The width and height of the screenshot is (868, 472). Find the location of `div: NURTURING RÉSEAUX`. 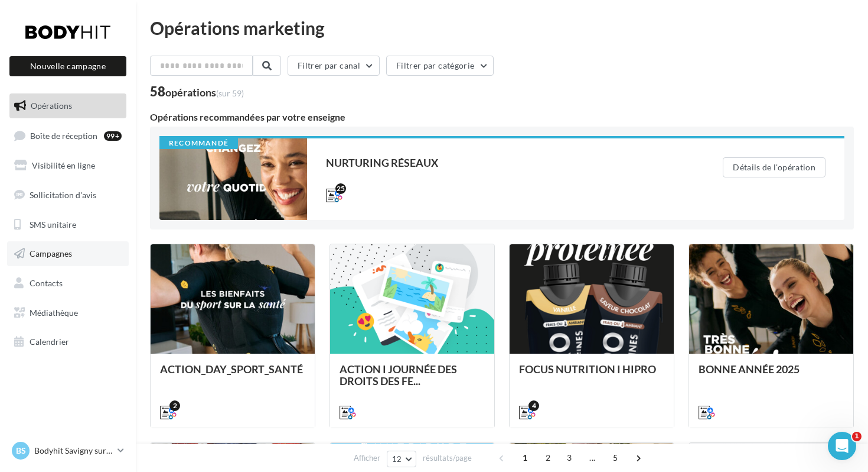

div: NURTURING RÉSEAUX is located at coordinates (501, 162).